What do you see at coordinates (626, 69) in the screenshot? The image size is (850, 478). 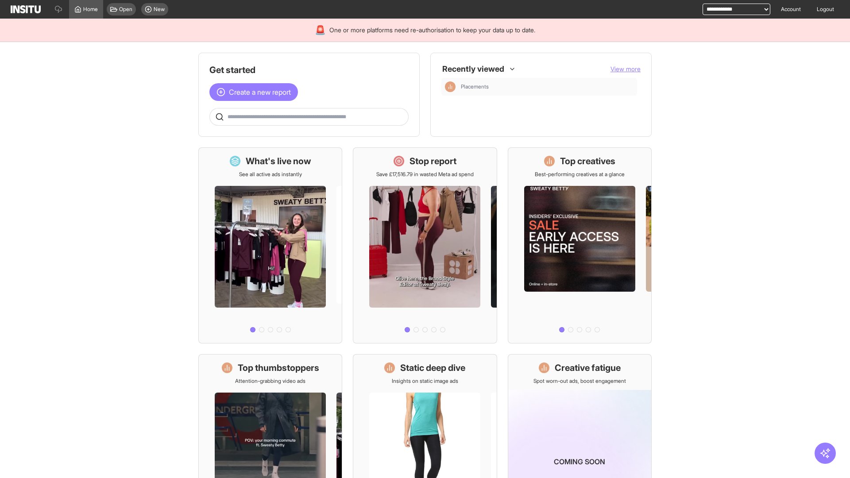 I see `span: View more` at bounding box center [626, 69].